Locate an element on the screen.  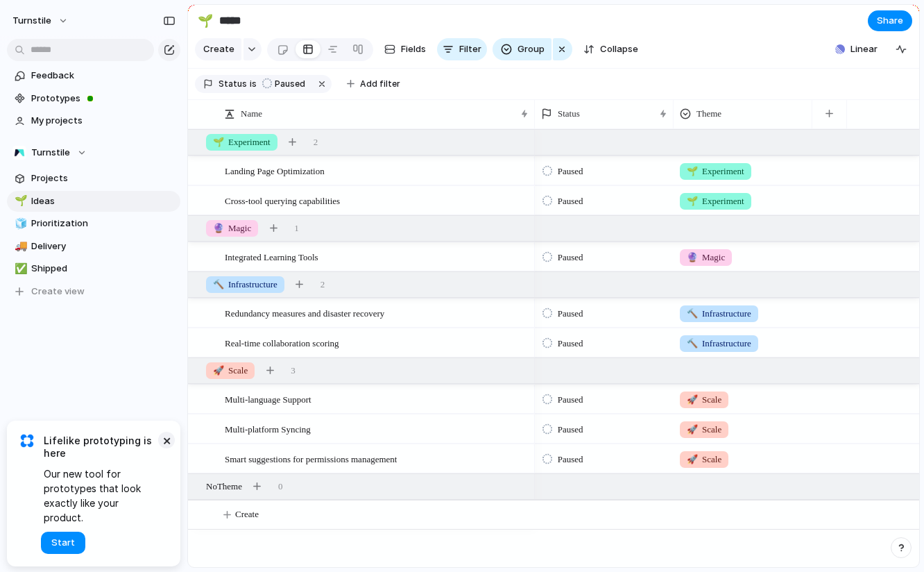
span: Name is located at coordinates (251, 114).